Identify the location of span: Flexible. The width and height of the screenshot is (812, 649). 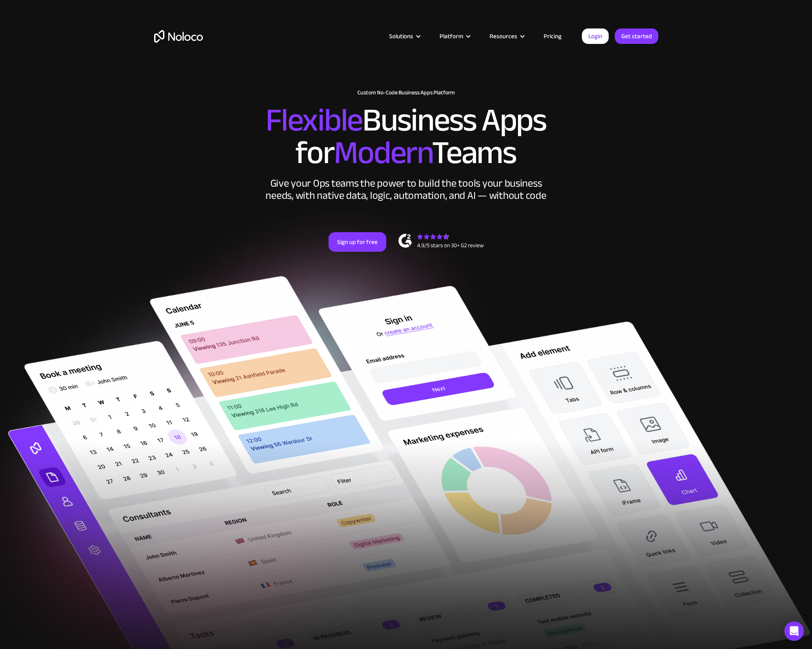
(314, 120).